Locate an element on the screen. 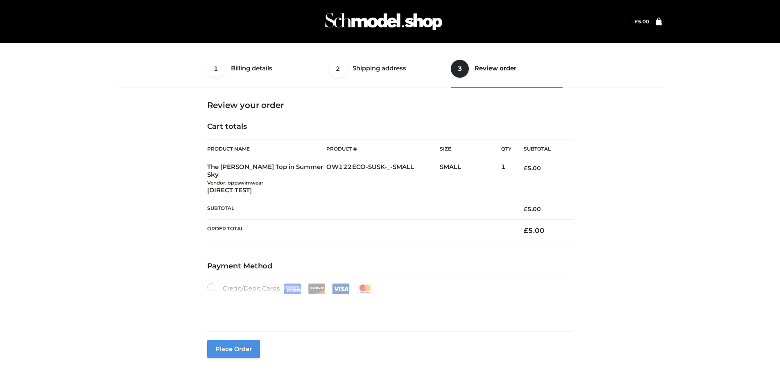  td: 1 is located at coordinates (506, 179).